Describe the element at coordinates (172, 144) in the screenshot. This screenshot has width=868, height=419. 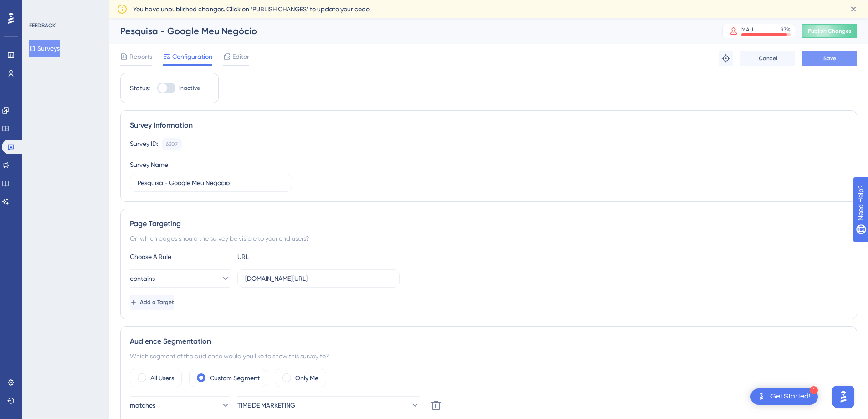
I see `div: 6307` at that location.